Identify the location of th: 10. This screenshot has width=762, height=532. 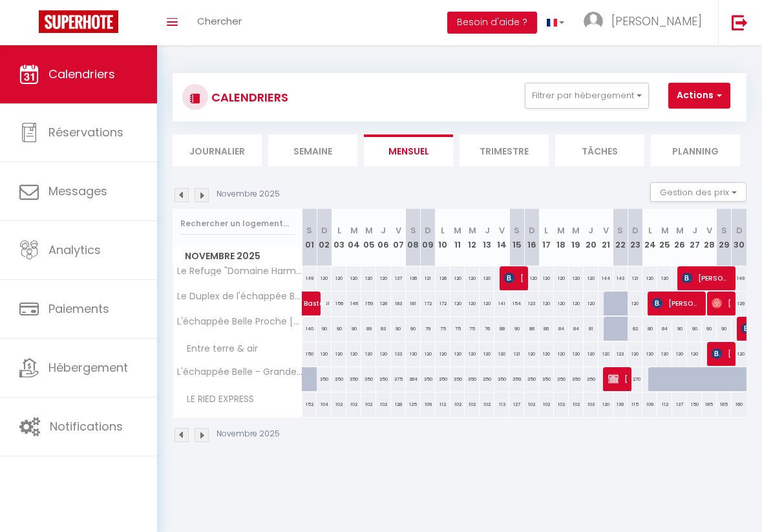
(443, 237).